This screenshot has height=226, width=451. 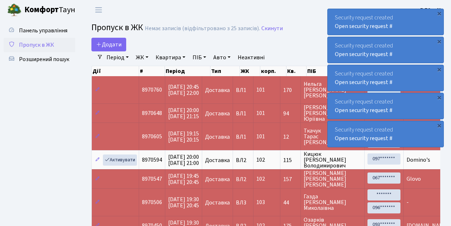 I want to click on span: Панель управління, so click(x=43, y=30).